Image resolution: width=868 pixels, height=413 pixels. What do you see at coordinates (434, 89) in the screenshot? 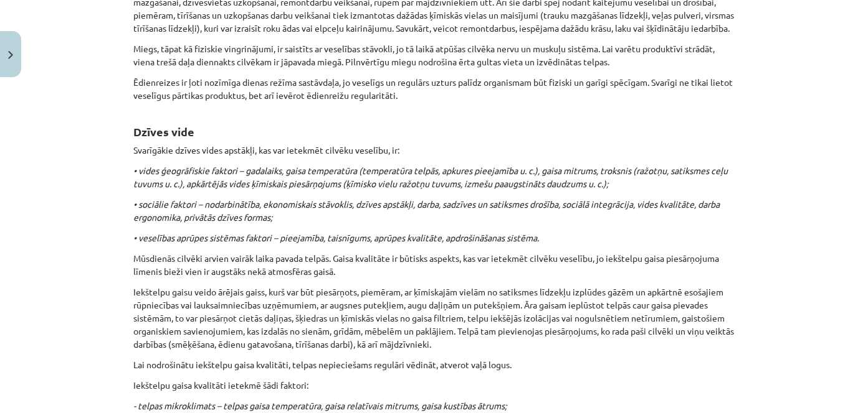
I see `p: Ēdienreizes ir ļoti nozīmīga dienas režīma sastāvdaļa, jo veselīgs un regulārs uzturs palīdz orga...` at bounding box center [434, 89].